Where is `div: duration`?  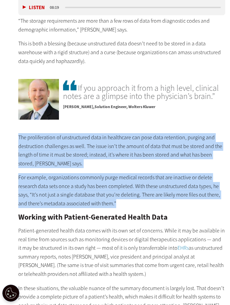
div: duration is located at coordinates (56, 8).